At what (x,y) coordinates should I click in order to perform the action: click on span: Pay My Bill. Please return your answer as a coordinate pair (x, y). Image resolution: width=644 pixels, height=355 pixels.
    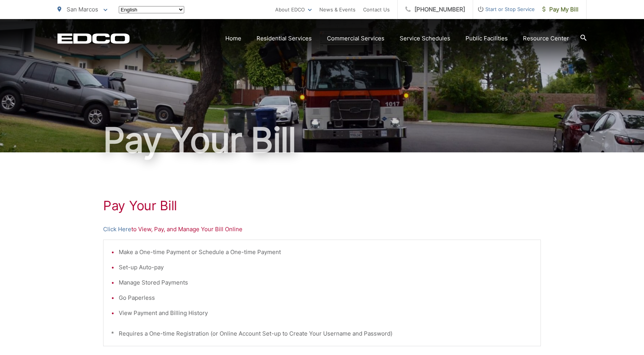
    Looking at the image, I should click on (560, 10).